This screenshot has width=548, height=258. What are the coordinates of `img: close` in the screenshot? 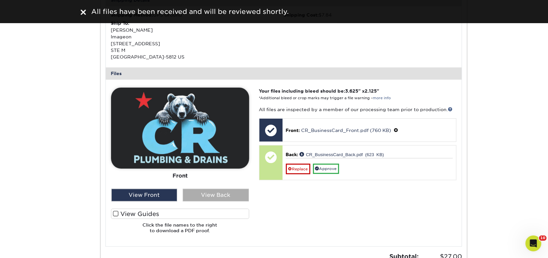 It's located at (83, 12).